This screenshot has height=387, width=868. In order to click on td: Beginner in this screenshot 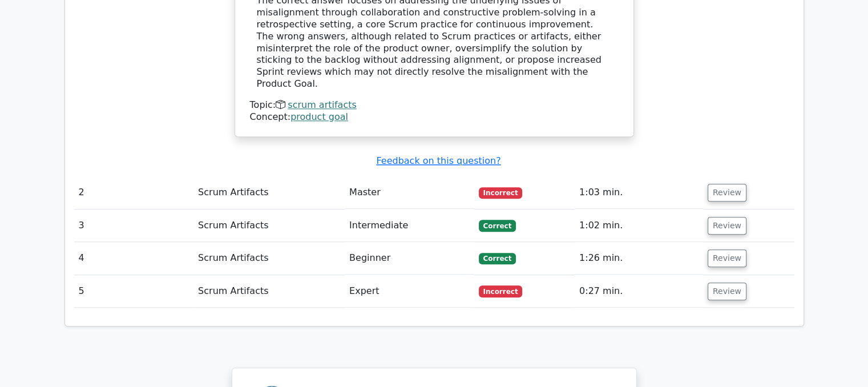, I will do `click(409, 258)`.